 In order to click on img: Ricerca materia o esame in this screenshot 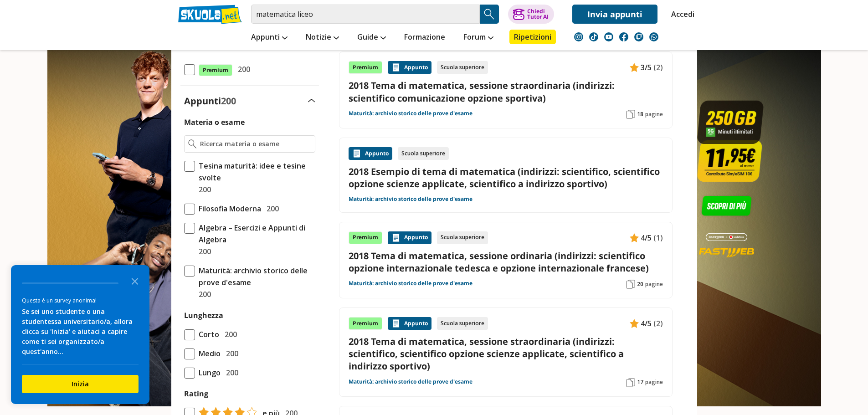, I will do `click(192, 144)`.